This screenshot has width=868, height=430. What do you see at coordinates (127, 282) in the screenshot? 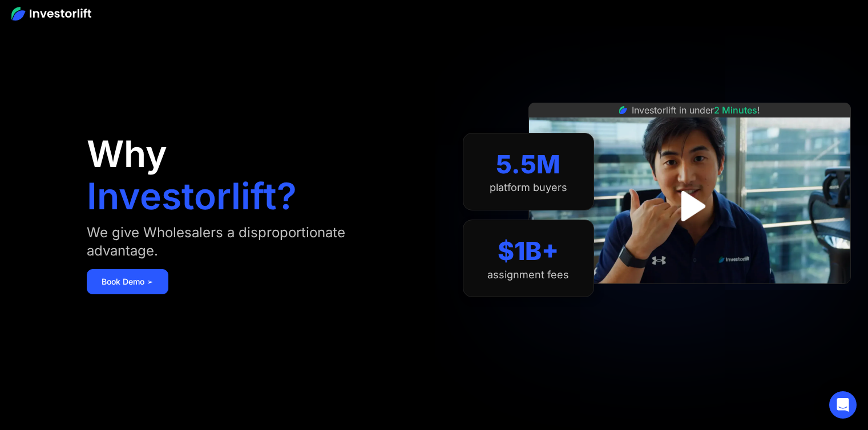
I see `a: Book Demo ➢` at bounding box center [127, 282].